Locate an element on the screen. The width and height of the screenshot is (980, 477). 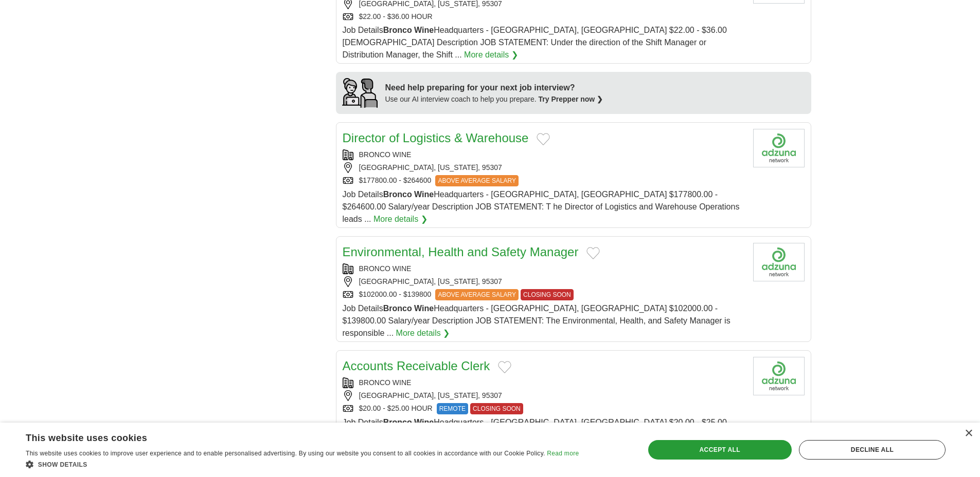
a: Accounts Receivable Clerk is located at coordinates (416, 366).